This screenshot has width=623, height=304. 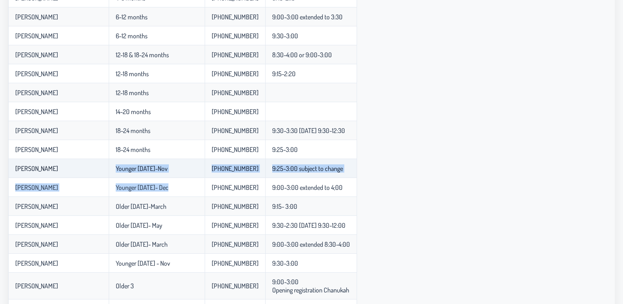 What do you see at coordinates (285, 150) in the screenshot?
I see `p-celleditor: 9:25-3:00` at bounding box center [285, 150].